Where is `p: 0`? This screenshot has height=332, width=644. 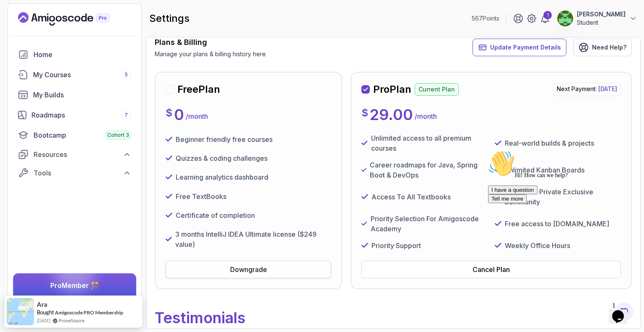
p: 0 is located at coordinates (179, 114).